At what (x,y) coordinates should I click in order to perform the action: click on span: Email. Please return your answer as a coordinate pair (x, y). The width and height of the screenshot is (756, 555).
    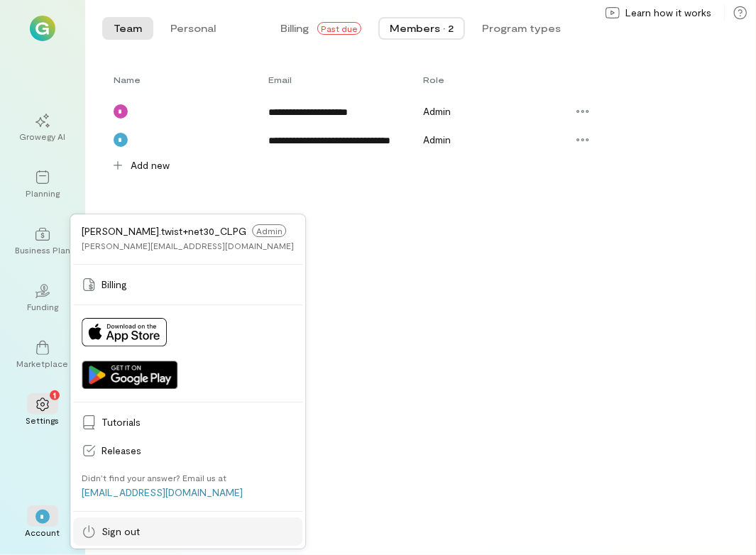
    Looking at the image, I should click on (280, 80).